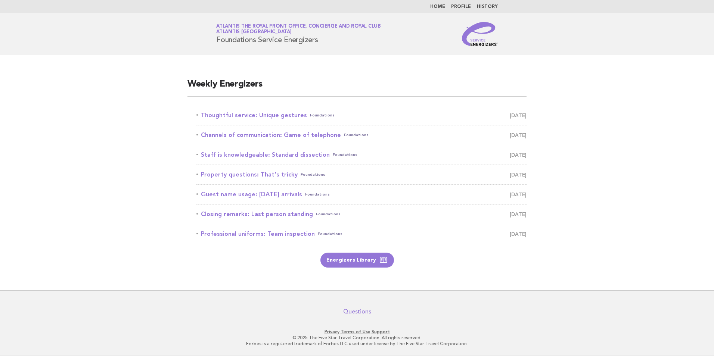 This screenshot has width=714, height=356. Describe the element at coordinates (332, 332) in the screenshot. I see `a: Privacy` at that location.